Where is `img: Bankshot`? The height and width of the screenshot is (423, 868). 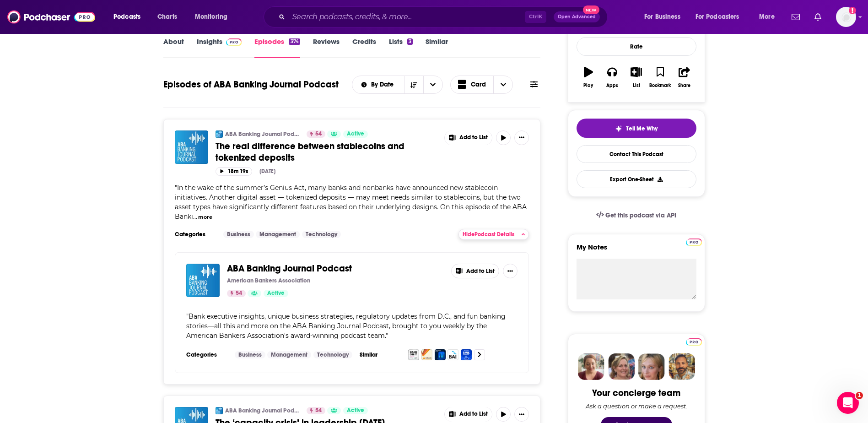
img: Bankshot is located at coordinates (466, 355).